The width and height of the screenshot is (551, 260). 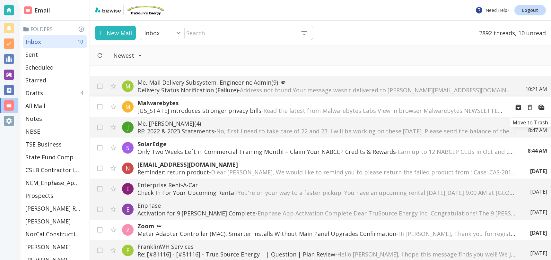 What do you see at coordinates (100, 56) in the screenshot?
I see `button: Refresh` at bounding box center [100, 56].